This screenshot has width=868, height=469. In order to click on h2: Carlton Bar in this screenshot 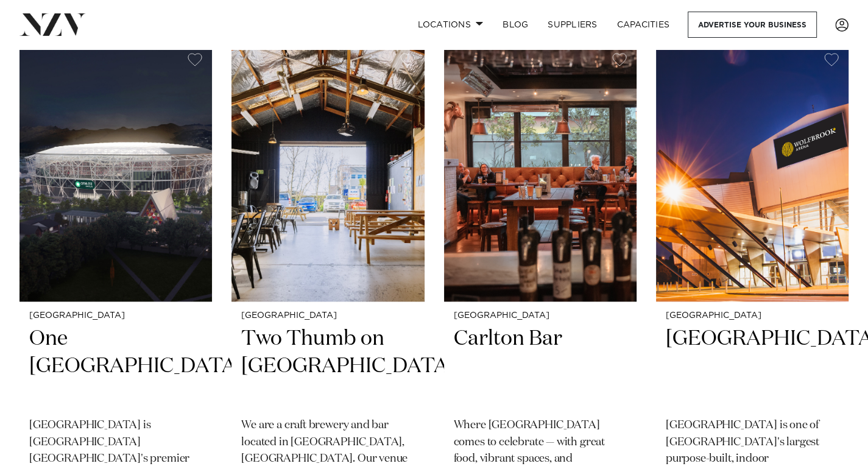, I will do `click(541, 366)`.